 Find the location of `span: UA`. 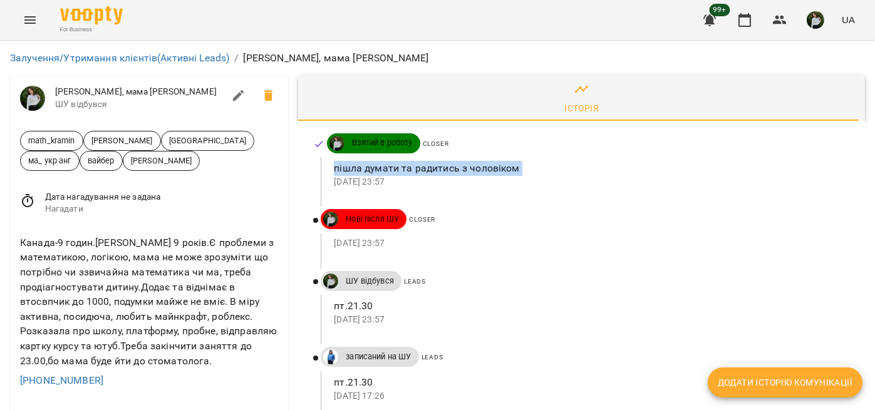

span: UA is located at coordinates (848, 19).